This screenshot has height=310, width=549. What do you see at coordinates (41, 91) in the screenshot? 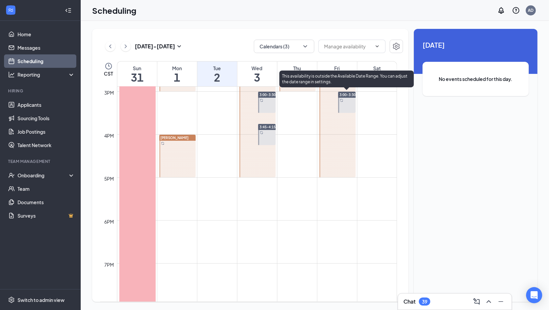
I see `div: Hiring` at bounding box center [41, 91].